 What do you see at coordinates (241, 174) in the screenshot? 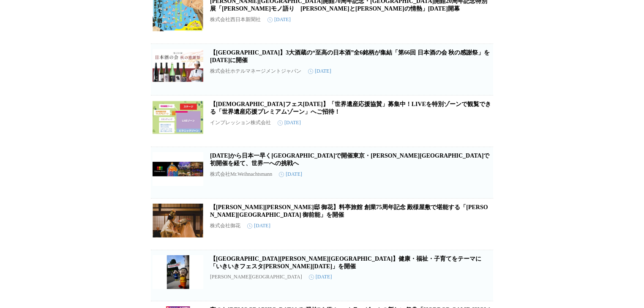
I see `p: 株式会社Mr.Weihnachtsmann` at bounding box center [241, 174].